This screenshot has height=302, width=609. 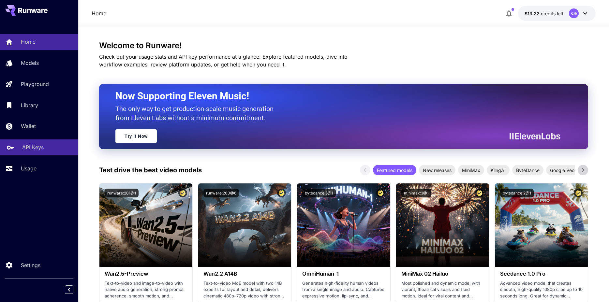 What do you see at coordinates (245, 290) in the screenshot?
I see `p: Text-to-video MoE model with two 14B experts for layout and detail; delivers cinematic 480p–720p ...` at bounding box center [245, 290].